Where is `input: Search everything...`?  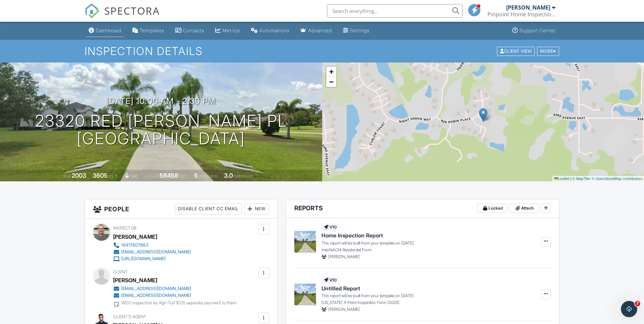
input: Search everything... is located at coordinates (394, 11).